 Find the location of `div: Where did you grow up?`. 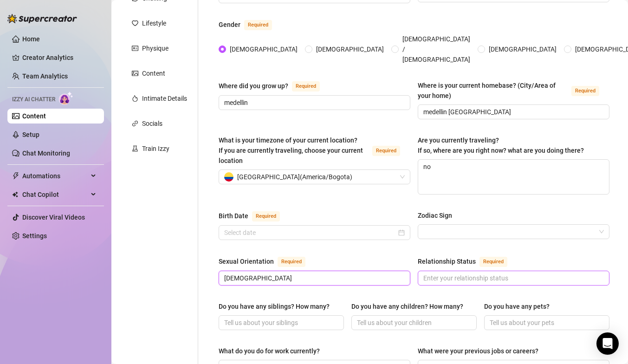

div: Where did you grow up? is located at coordinates (254, 86).